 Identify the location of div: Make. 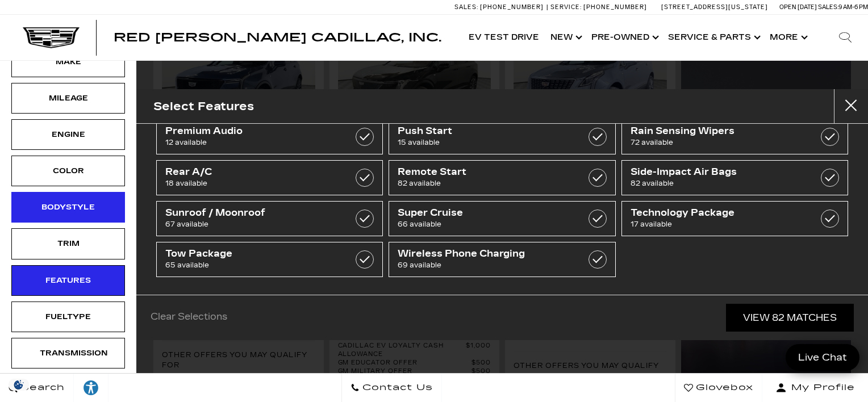
(68, 62).